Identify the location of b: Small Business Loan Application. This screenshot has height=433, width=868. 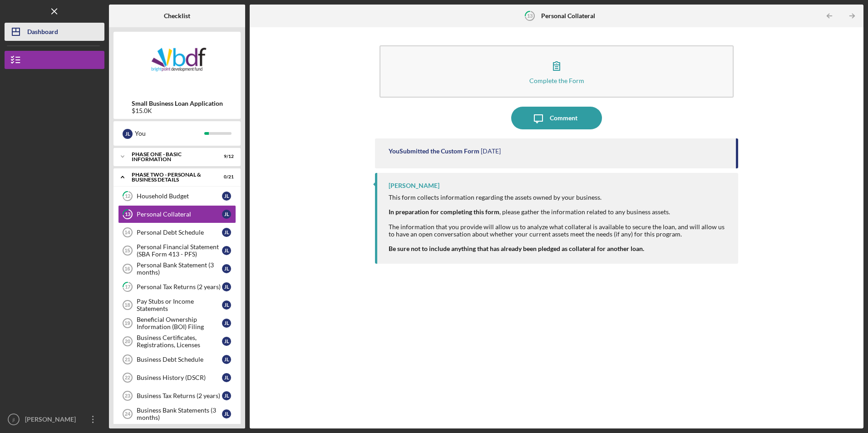
(177, 103).